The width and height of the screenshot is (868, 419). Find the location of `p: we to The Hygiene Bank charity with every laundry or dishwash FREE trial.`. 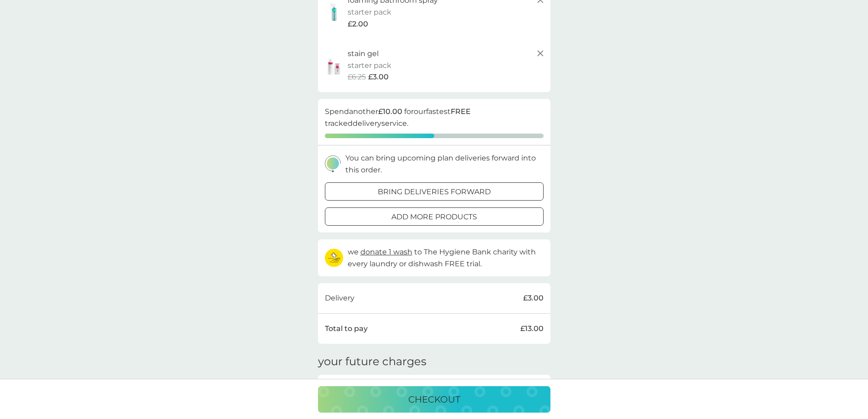

p: we to The Hygiene Bank charity with every laundry or dishwash FREE trial. is located at coordinates (446, 258).